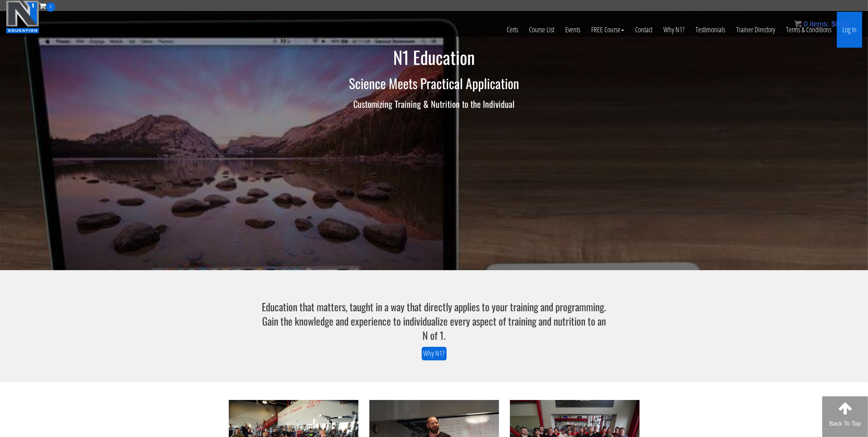 The width and height of the screenshot is (868, 437). What do you see at coordinates (808, 30) in the screenshot?
I see `a: Terms & Conditions` at bounding box center [808, 30].